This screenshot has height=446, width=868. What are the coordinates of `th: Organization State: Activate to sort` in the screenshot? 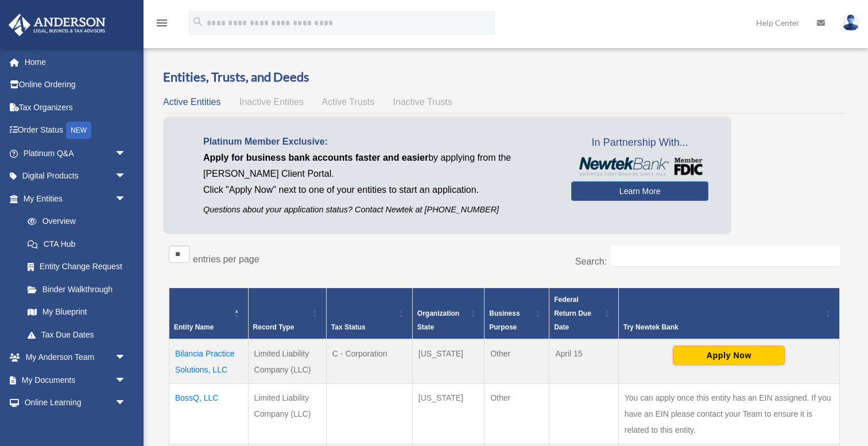 It's located at (448, 314).